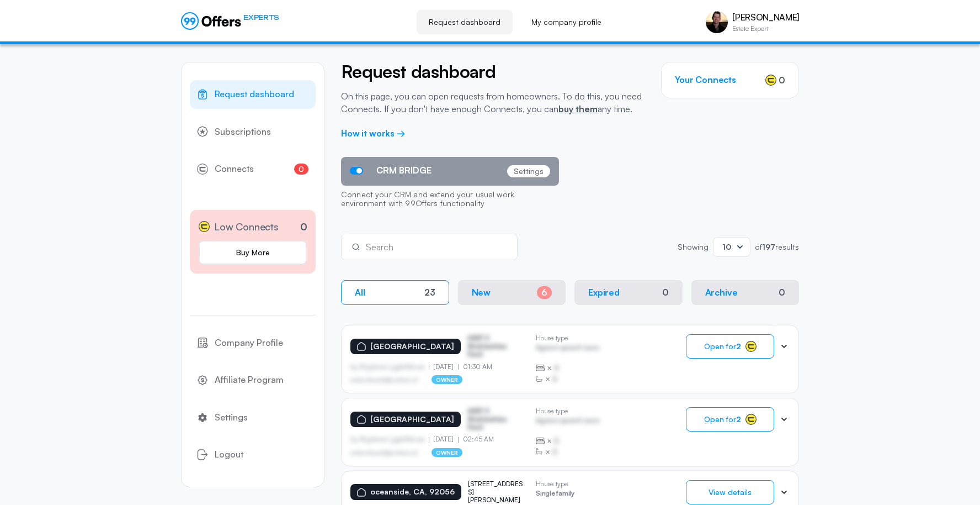  What do you see at coordinates (578, 109) in the screenshot?
I see `a: buy them` at bounding box center [578, 109].